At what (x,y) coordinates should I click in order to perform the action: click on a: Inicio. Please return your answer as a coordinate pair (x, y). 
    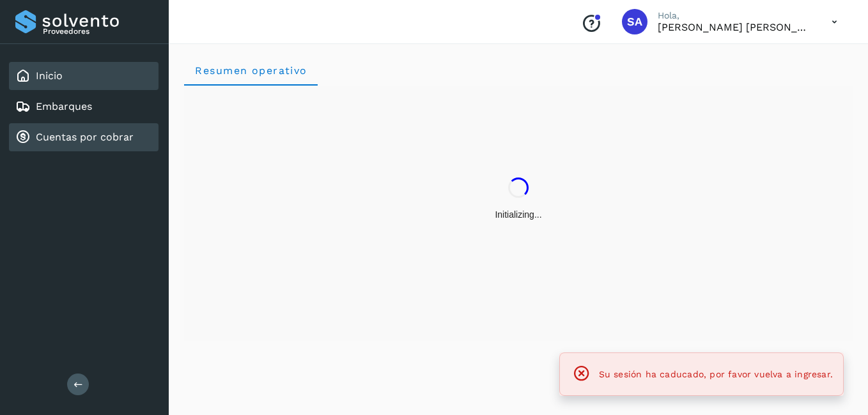
    Looking at the image, I should click on (50, 75).